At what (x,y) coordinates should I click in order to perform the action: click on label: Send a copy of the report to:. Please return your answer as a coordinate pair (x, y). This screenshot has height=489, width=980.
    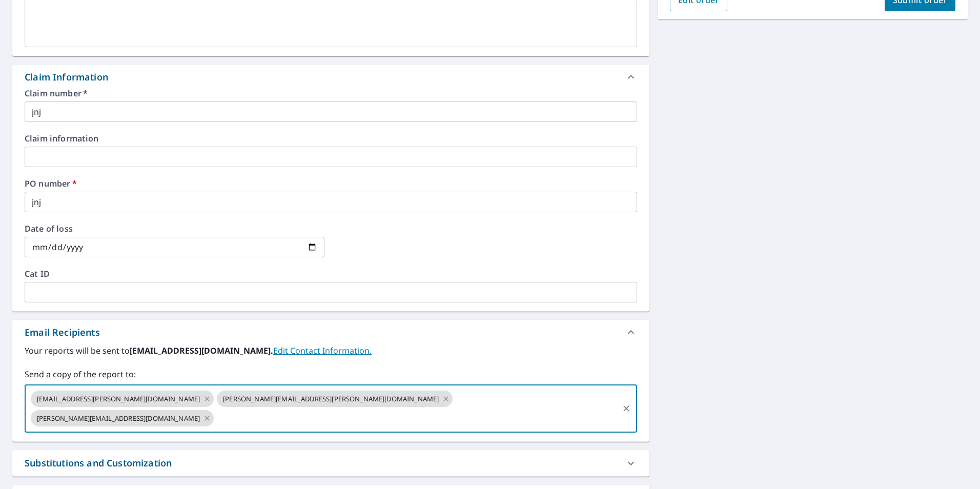
    Looking at the image, I should click on (331, 374).